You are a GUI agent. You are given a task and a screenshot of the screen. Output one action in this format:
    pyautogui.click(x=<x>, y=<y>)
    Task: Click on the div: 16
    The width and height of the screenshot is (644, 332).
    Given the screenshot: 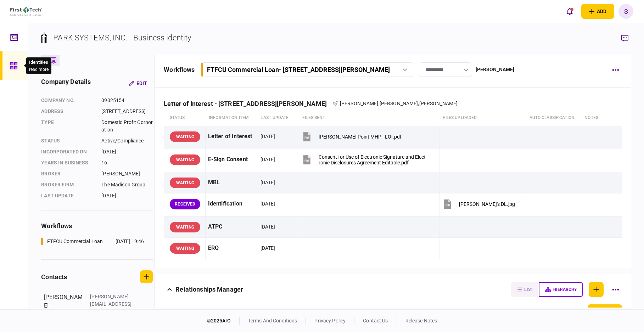 What is the action you would take?
    pyautogui.click(x=127, y=163)
    